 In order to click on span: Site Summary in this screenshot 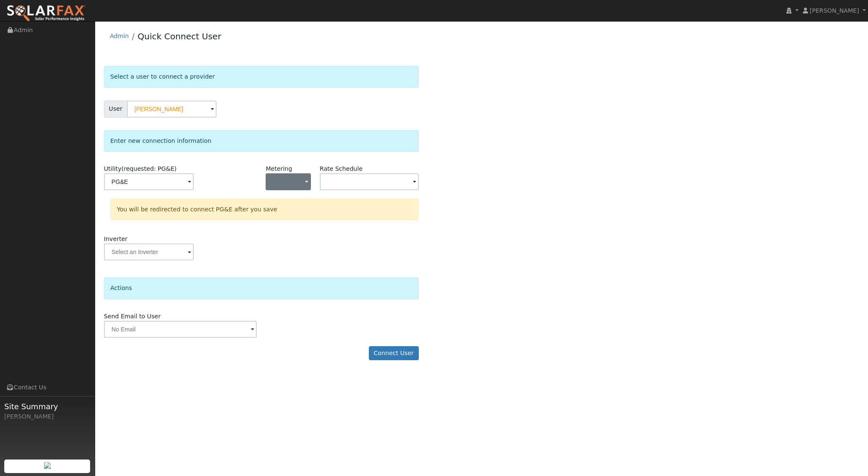, I will do `click(47, 406)`.